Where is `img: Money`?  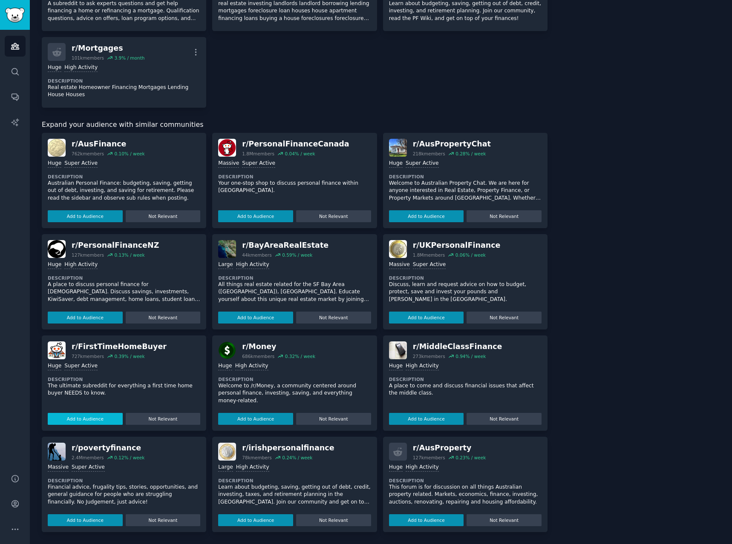 img: Money is located at coordinates (227, 350).